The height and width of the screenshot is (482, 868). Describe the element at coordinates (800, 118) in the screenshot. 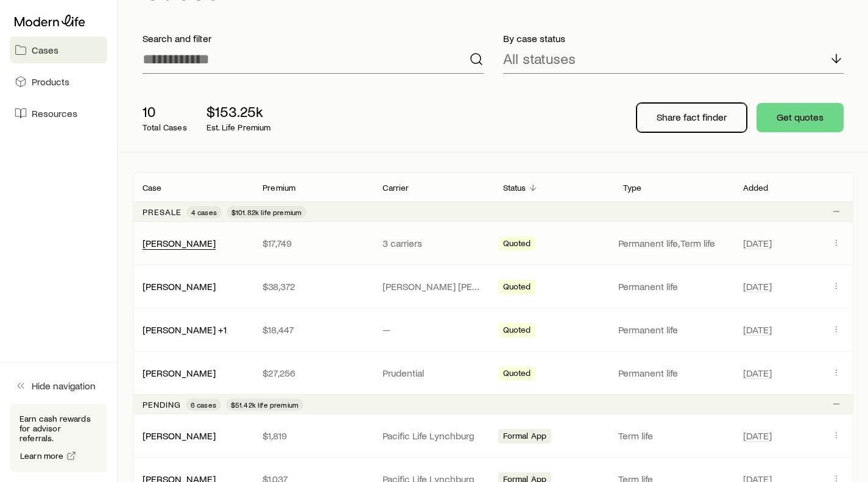

I see `a: Get quotes` at that location.